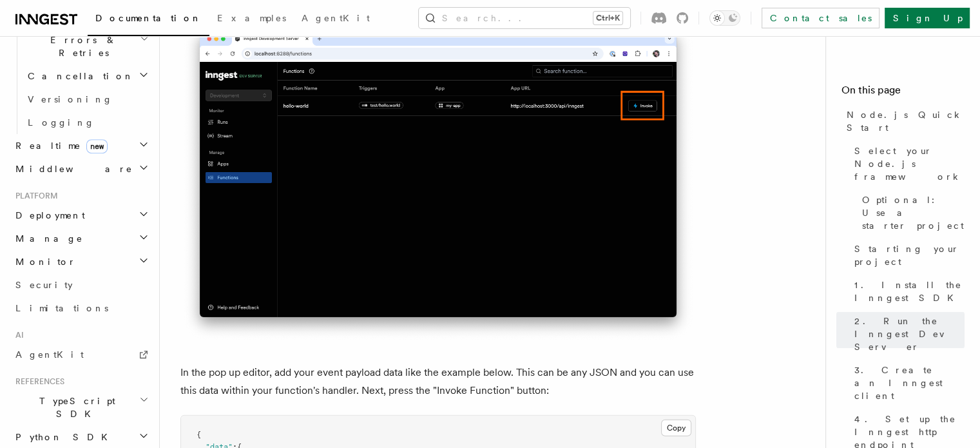  Describe the element at coordinates (62, 308) in the screenshot. I see `span: Limitations` at that location.